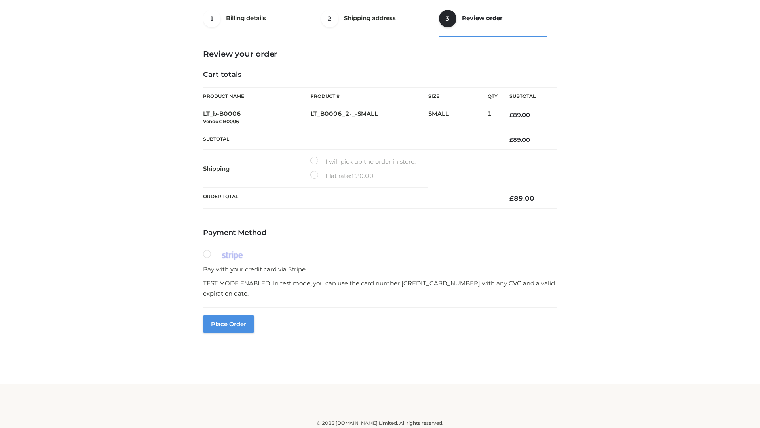 This screenshot has width=760, height=428. What do you see at coordinates (221, 121) in the screenshot?
I see `small: Vendor: B0006` at bounding box center [221, 121].